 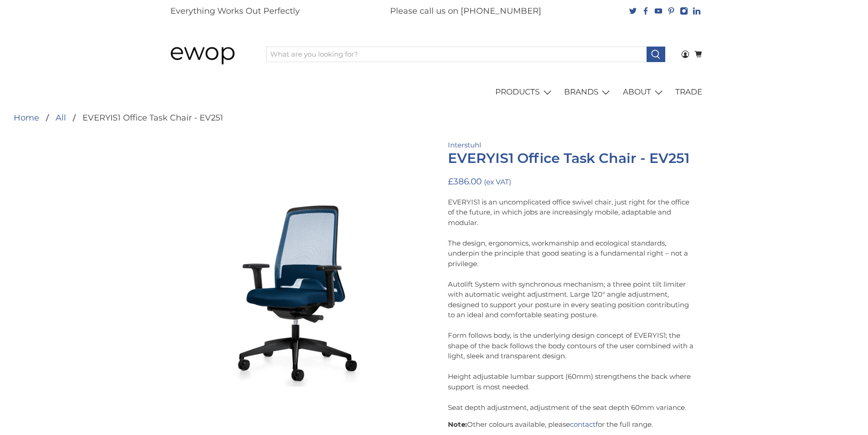 What do you see at coordinates (119, 118) in the screenshot?
I see `nav: breadcrumbs` at bounding box center [119, 118].